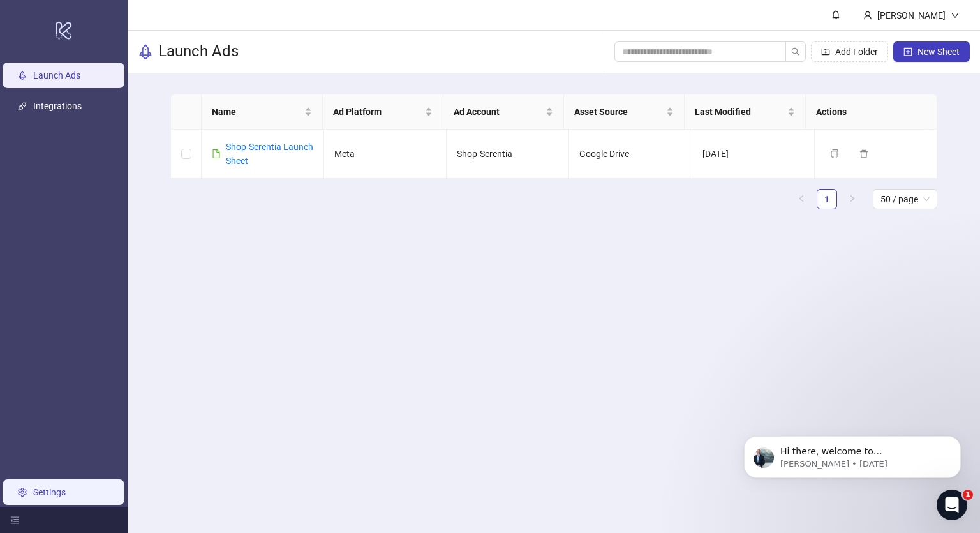 The image size is (980, 533). I want to click on li: Previous Page, so click(801, 199).